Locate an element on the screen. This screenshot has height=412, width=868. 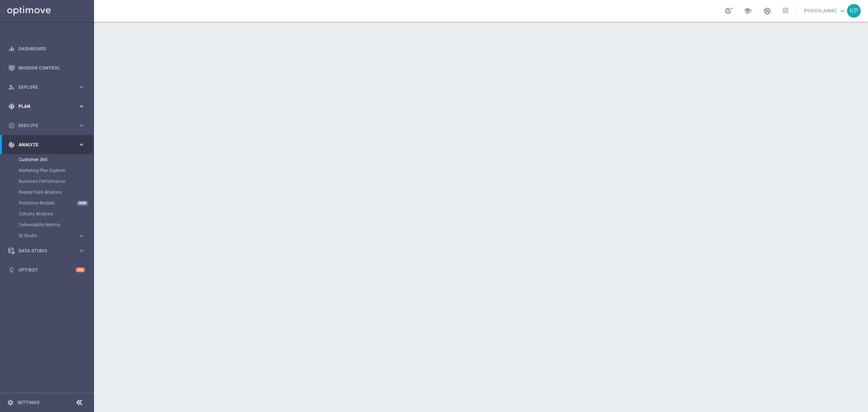
button: lightbulb Optibot +10 is located at coordinates (46, 270).